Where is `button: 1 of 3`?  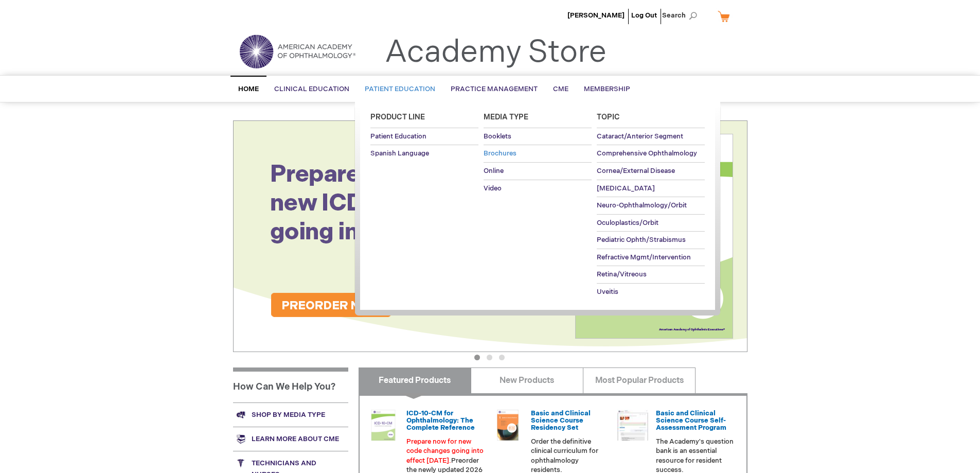
button: 1 of 3 is located at coordinates (477, 357).